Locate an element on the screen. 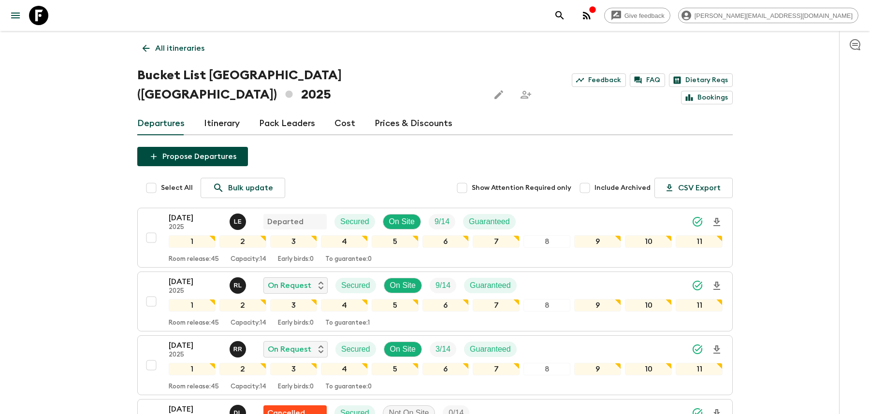 The height and width of the screenshot is (414, 870). button: search adventures is located at coordinates (560, 15).